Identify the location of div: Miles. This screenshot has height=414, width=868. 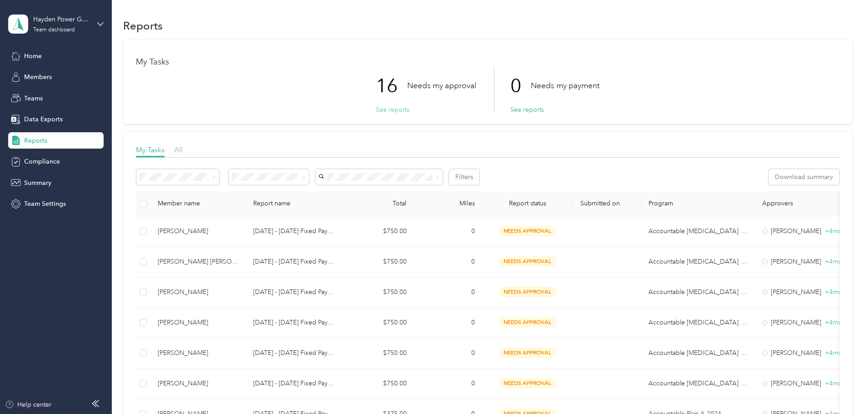
(448, 203).